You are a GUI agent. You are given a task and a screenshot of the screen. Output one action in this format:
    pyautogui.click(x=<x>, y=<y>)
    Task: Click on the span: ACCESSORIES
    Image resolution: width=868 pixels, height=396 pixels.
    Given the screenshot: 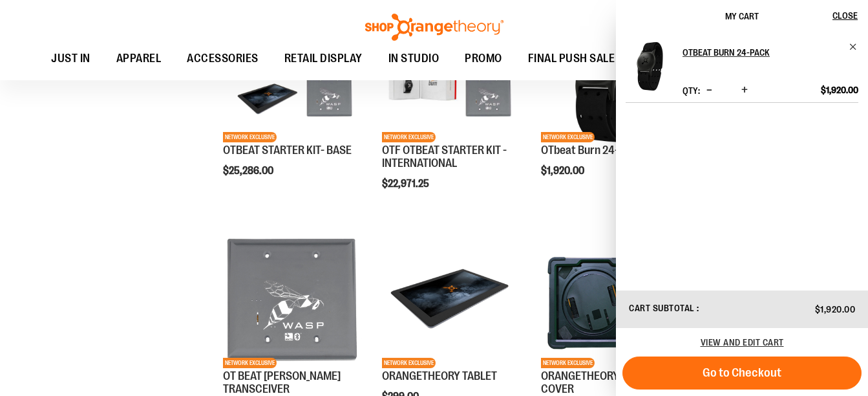 What is the action you would take?
    pyautogui.click(x=222, y=58)
    